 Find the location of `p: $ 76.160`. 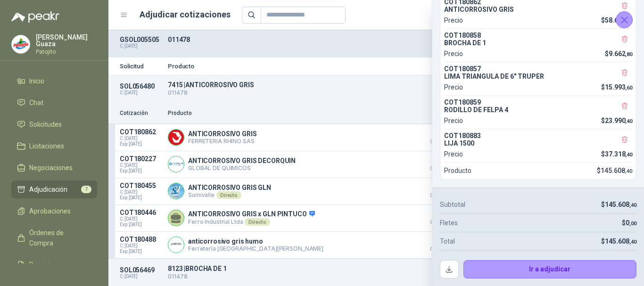

p: $ 76.160 is located at coordinates (440, 190).